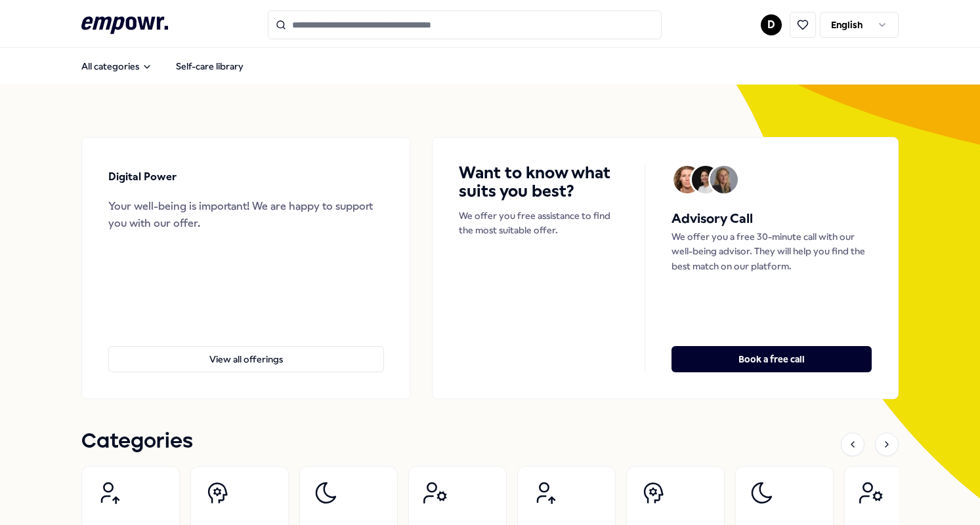 The width and height of the screenshot is (980, 525). What do you see at coordinates (539, 182) in the screenshot?
I see `h4: Want to know what suits you best?` at bounding box center [539, 182].